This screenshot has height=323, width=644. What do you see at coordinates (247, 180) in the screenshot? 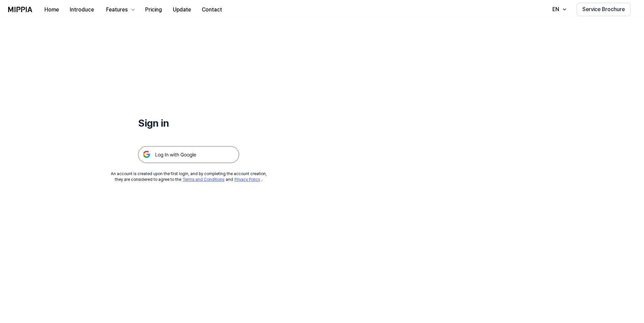
I see `a: Privacy Policy` at bounding box center [247, 180].